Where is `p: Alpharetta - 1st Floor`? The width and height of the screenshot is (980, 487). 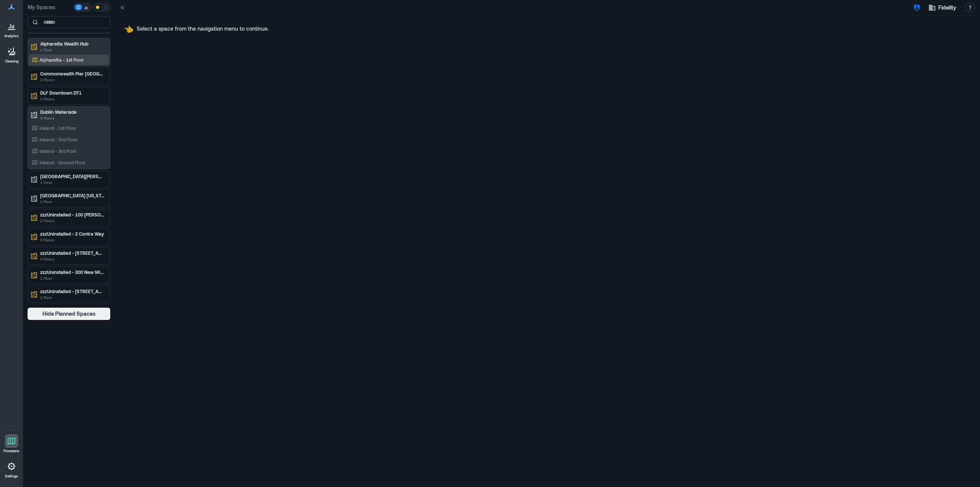 p: Alpharetta - 1st Floor is located at coordinates (62, 60).